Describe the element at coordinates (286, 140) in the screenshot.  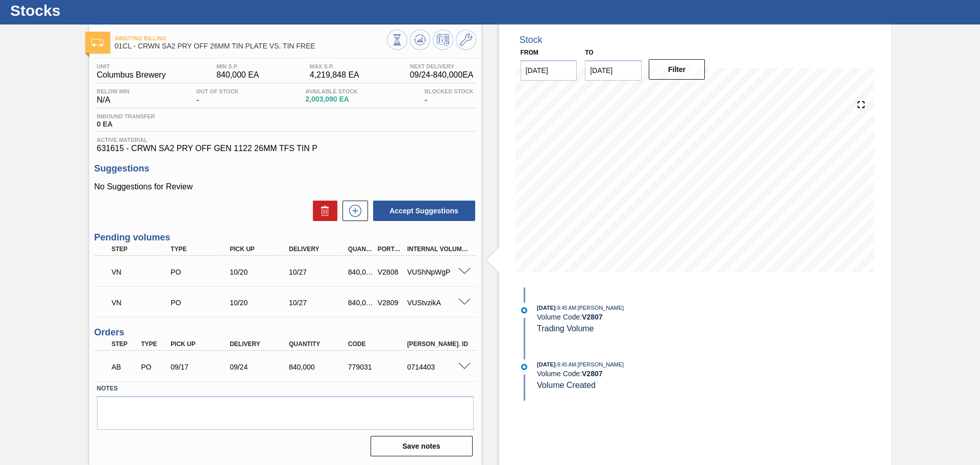
I see `span: Active Material` at that location.